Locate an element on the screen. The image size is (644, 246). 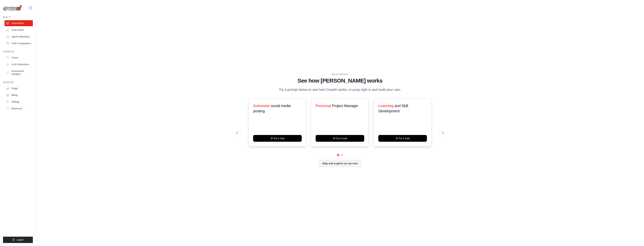
a: LLM Connections is located at coordinates (19, 64).